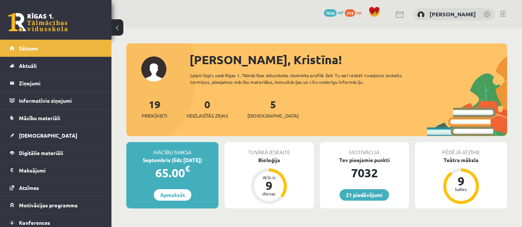 The width and height of the screenshot is (522, 227). What do you see at coordinates (28, 48) in the screenshot?
I see `span: Sākums` at bounding box center [28, 48].